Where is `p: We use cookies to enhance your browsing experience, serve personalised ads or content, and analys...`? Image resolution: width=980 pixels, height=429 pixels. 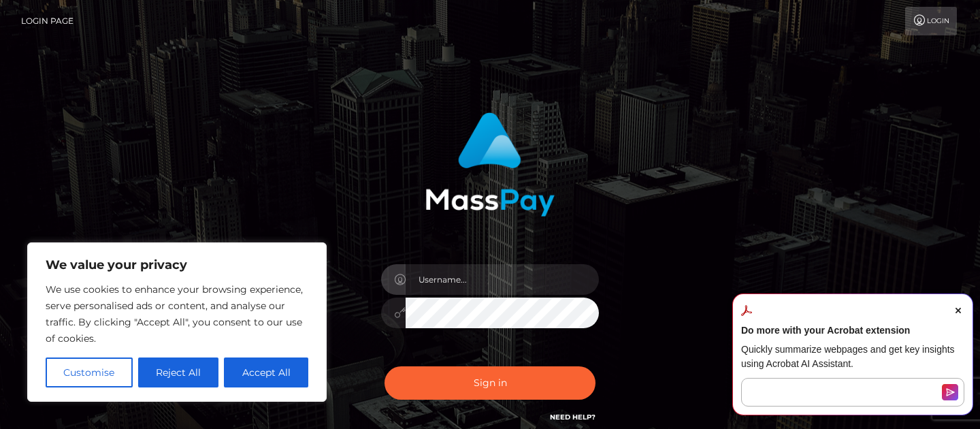 p: We use cookies to enhance your browsing experience, serve personalised ads or content, and analys... is located at coordinates (177, 314).